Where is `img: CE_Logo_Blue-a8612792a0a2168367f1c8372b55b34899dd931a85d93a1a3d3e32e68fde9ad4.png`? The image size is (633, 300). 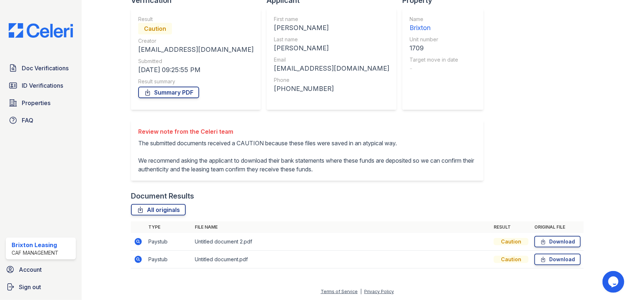
img: CE_Logo_Blue-a8612792a0a2168367f1c8372b55b34899dd931a85d93a1a3d3e32e68fde9ad4.png is located at coordinates (41, 30).